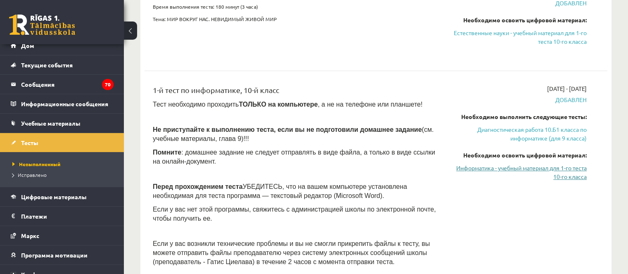 This screenshot has width=628, height=274. What do you see at coordinates (62, 216) in the screenshot?
I see `a: Платежи` at bounding box center [62, 216].